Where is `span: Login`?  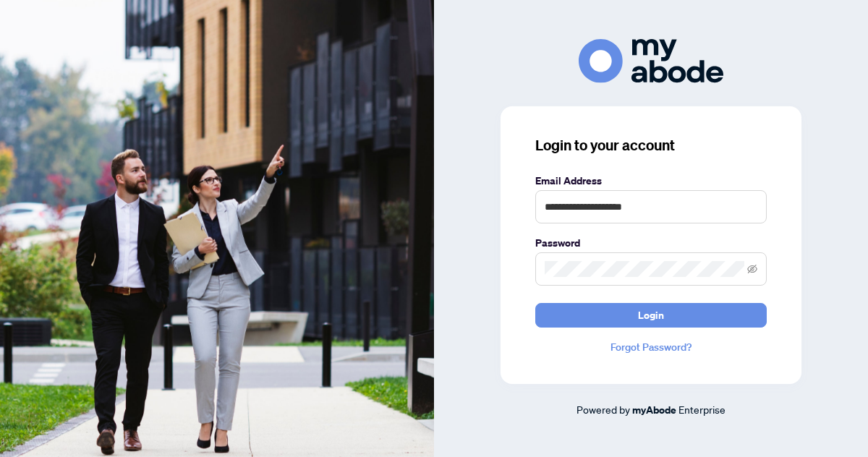 span: Login is located at coordinates (650, 315).